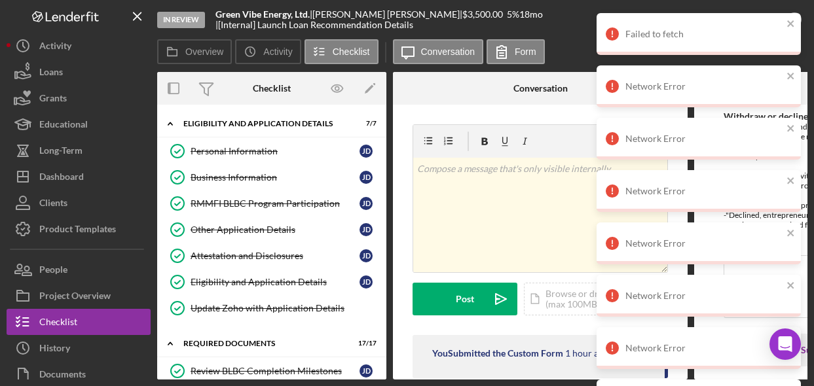 The image size is (814, 386). Describe the element at coordinates (263, 14) in the screenshot. I see `b: Green Vibe Energy, Ltd.` at that location.